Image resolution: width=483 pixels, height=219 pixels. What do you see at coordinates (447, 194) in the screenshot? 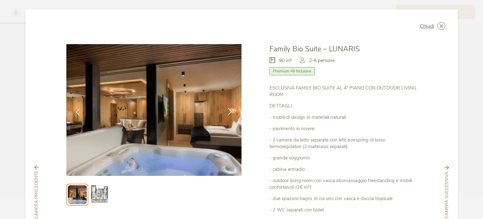
I see `span: Camera successiva` at bounding box center [447, 194].